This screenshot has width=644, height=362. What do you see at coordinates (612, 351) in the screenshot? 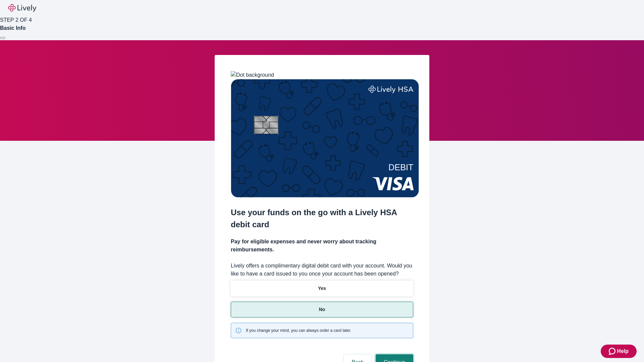
I see `svg: Zendesk support icon` at bounding box center [612, 351].